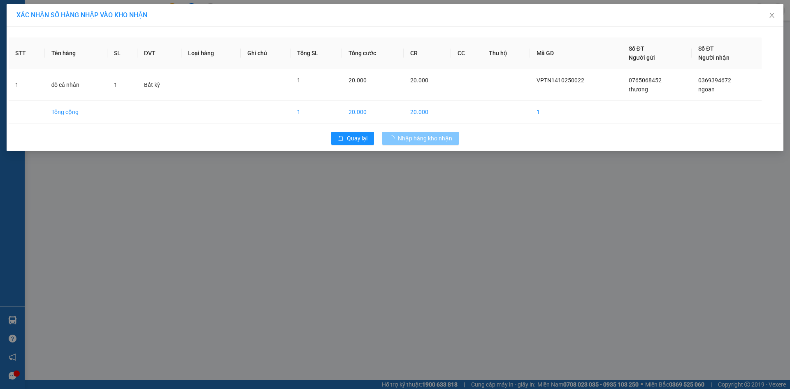 The height and width of the screenshot is (389, 790). Describe the element at coordinates (159, 85) in the screenshot. I see `td: Bất kỳ` at that location.